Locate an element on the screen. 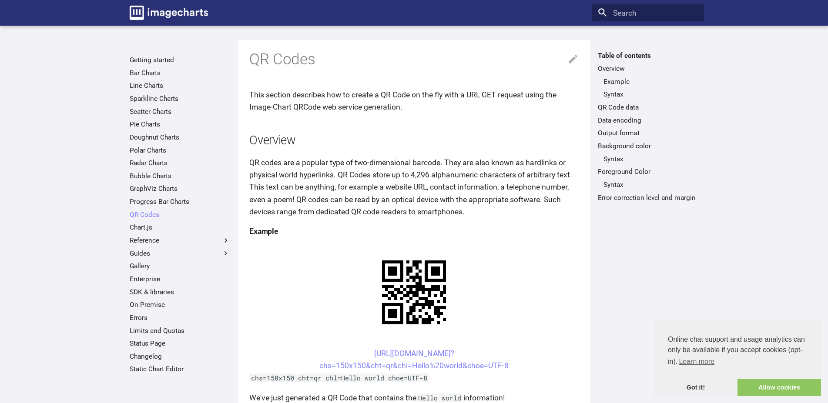 Image resolution: width=828 pixels, height=403 pixels. nav: Foreground Color is located at coordinates (648, 185).